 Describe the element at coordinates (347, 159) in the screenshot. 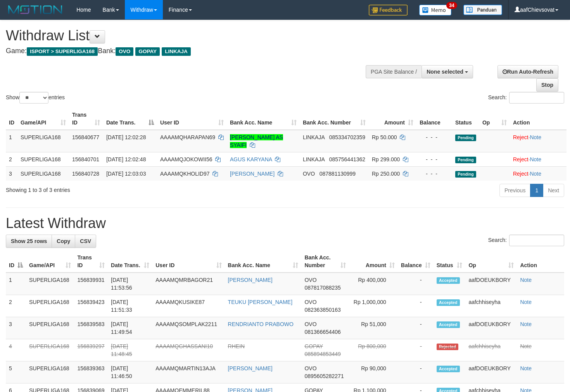

I see `span: Copy 085756441362 to clipboard` at that location.